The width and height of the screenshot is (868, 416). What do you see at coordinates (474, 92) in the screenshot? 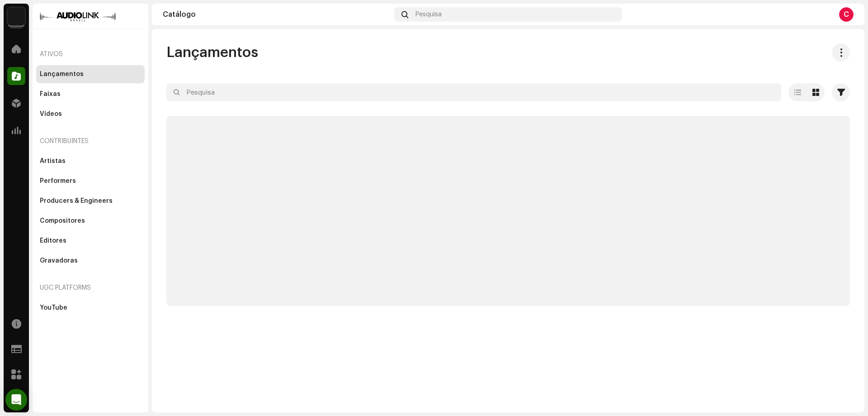
I see `input: Pesquisa` at bounding box center [474, 92].